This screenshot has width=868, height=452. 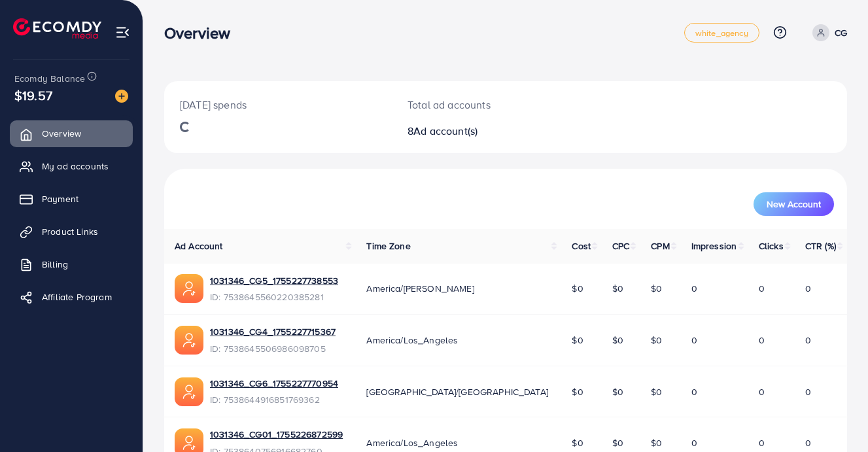 I want to click on span: white_agency, so click(x=721, y=33).